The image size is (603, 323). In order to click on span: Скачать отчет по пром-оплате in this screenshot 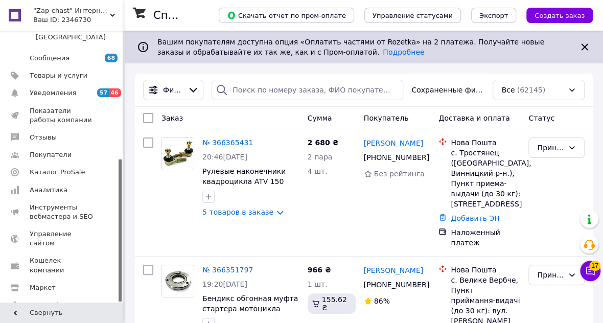, I will do `click(286, 15)`.